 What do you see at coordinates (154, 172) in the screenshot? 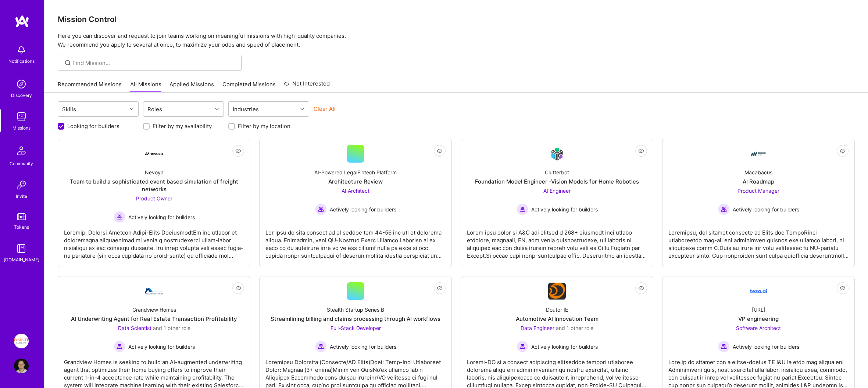
I see `div: Nevoya` at bounding box center [154, 172].